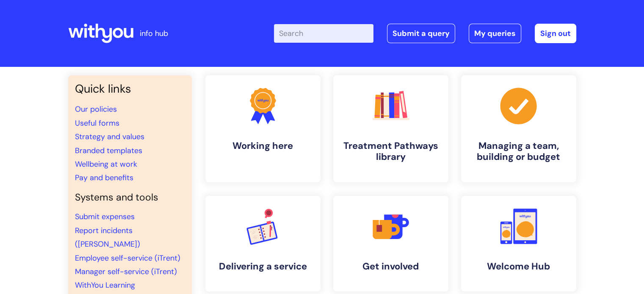 The width and height of the screenshot is (644, 294). I want to click on a: Our policies, so click(95, 110).